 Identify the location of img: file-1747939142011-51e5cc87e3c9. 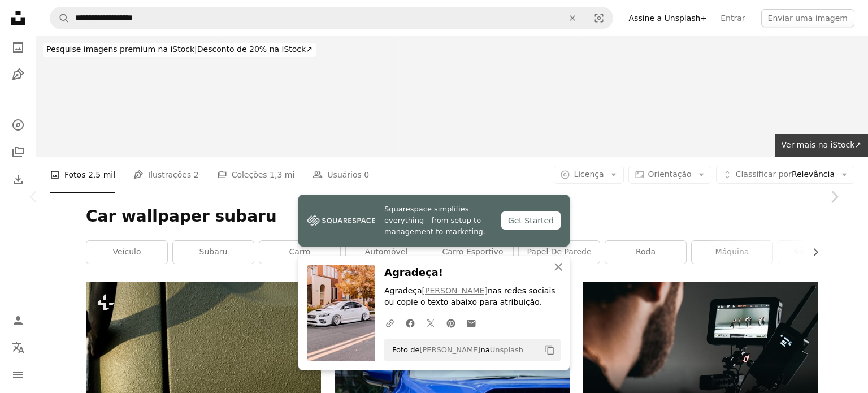
(341, 221).